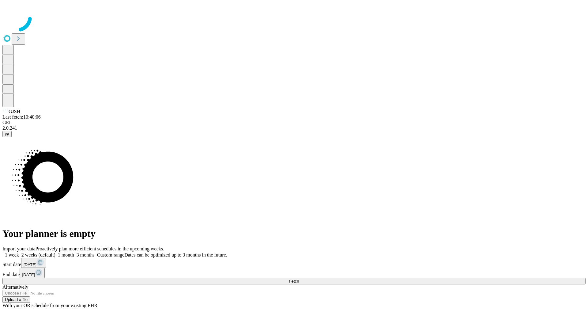  I want to click on div: Start date, so click(294, 262).